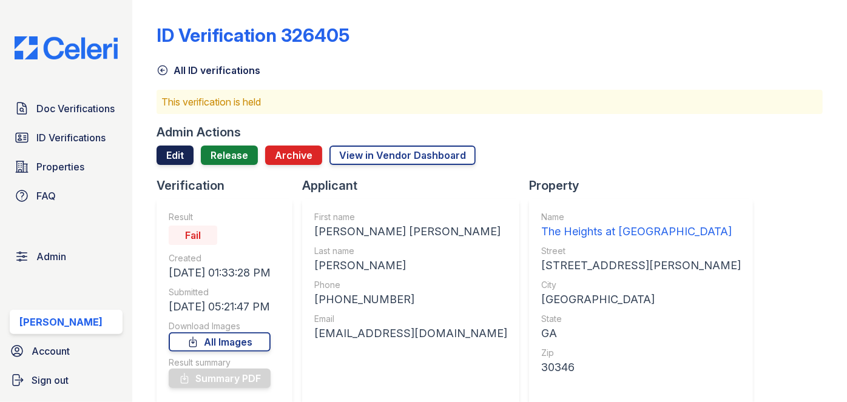  I want to click on span: Account, so click(50, 351).